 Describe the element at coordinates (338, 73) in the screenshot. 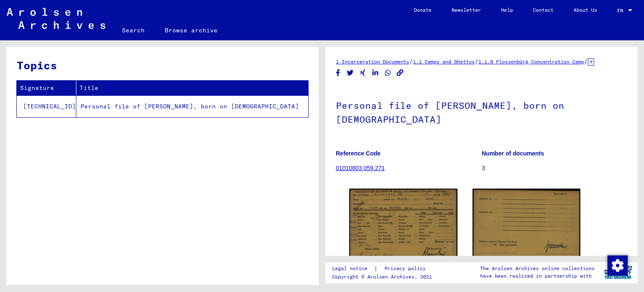

I see `button: Share on Facebook` at that location.